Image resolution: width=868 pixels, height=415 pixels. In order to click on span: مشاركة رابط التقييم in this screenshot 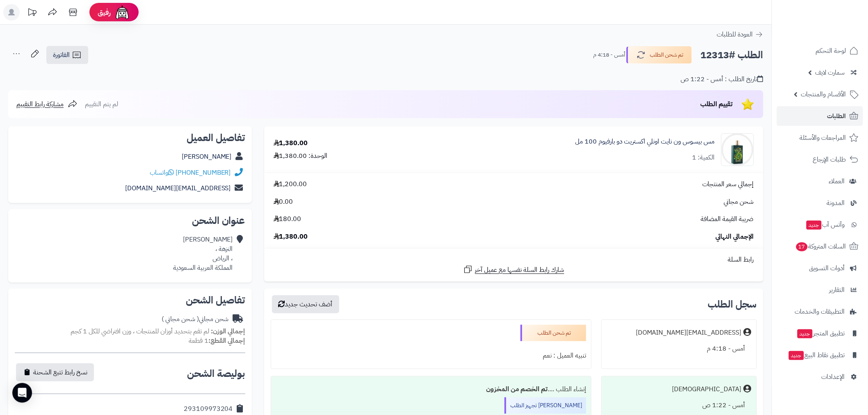, I will do `click(40, 105)`.